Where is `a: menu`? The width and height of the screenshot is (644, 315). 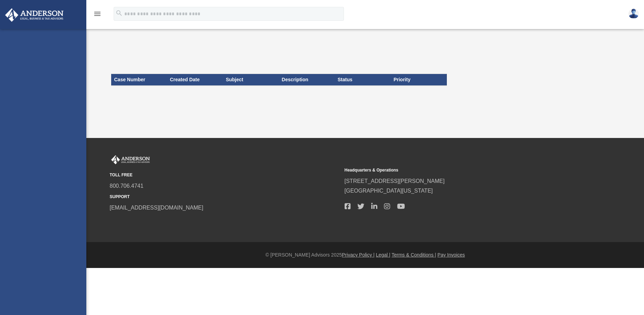 a: menu is located at coordinates (97, 15).